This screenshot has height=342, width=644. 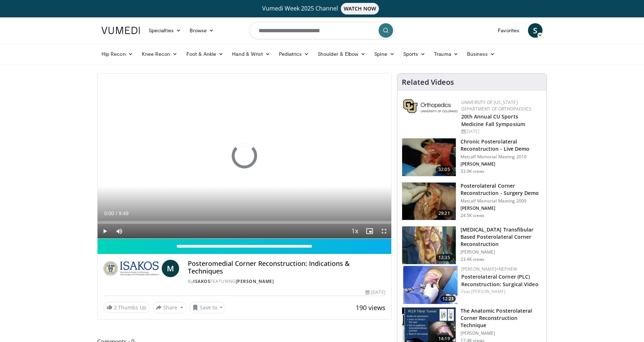 I want to click on a: Sports, so click(x=415, y=54).